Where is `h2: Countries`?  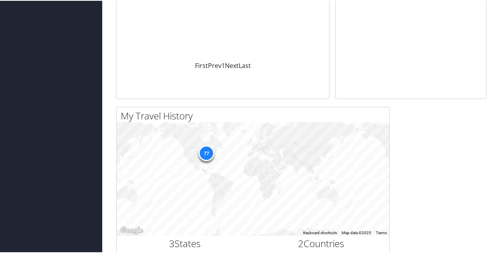 h2: Countries is located at coordinates (321, 243).